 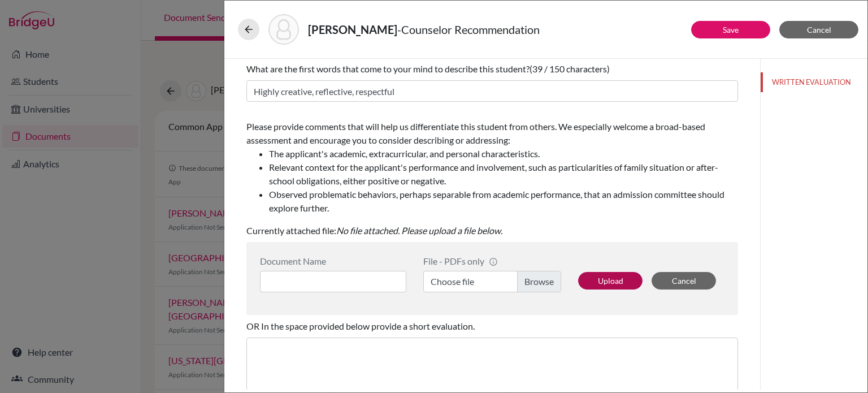 What do you see at coordinates (388, 68) in the screenshot?
I see `span: What are the first words that come to your mind to describe this student?` at bounding box center [388, 68].